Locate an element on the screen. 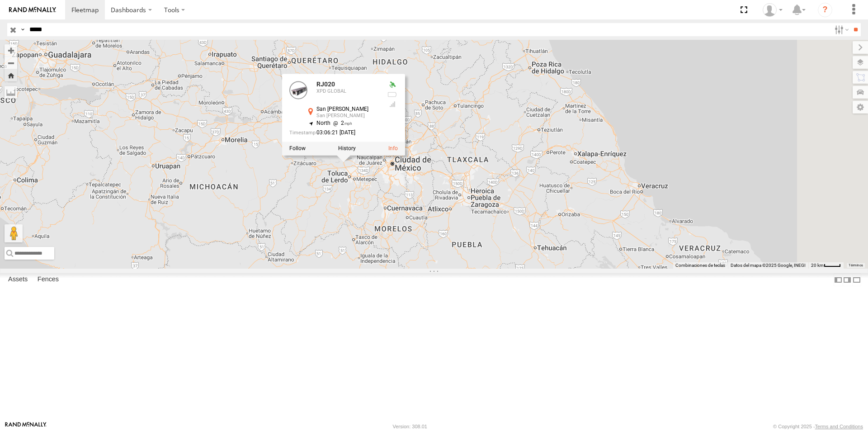 The height and width of the screenshot is (431, 868). a: Términos (se abre en una nueva pestaña) is located at coordinates (856, 265).